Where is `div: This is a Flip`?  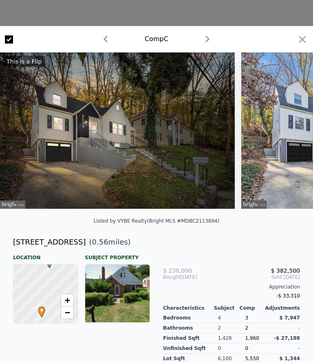
div: This is a Flip is located at coordinates (24, 61).